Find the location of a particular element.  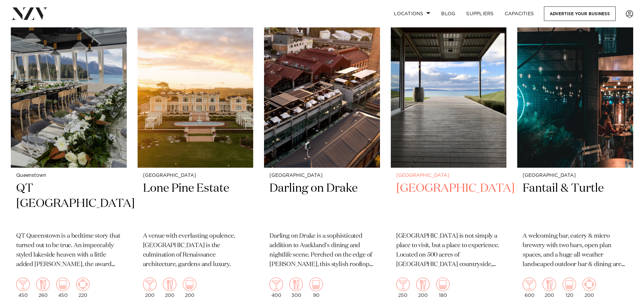

img: nzv-logo.png is located at coordinates (29, 13).